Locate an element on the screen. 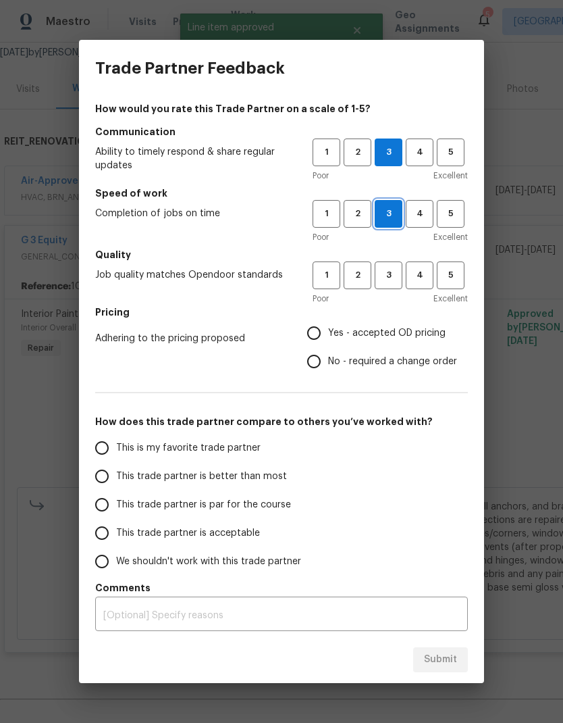 The width and height of the screenshot is (563, 723). span: Completion of jobs on time is located at coordinates (193, 213).